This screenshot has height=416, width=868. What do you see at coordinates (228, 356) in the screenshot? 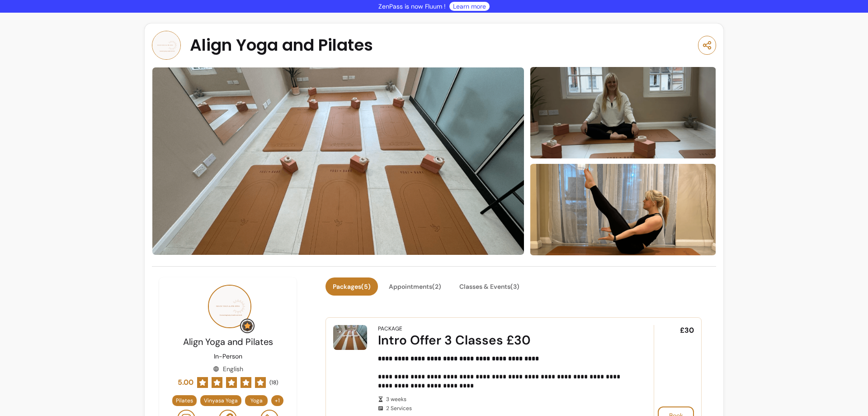
I see `p: In-Person` at bounding box center [228, 356].